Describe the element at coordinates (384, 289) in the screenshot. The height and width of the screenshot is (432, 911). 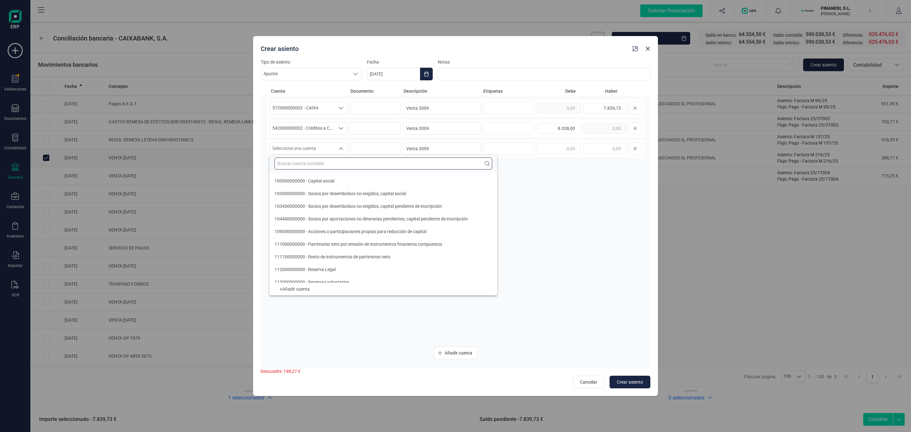
I see `div: + Añadir cuenta` at that location.